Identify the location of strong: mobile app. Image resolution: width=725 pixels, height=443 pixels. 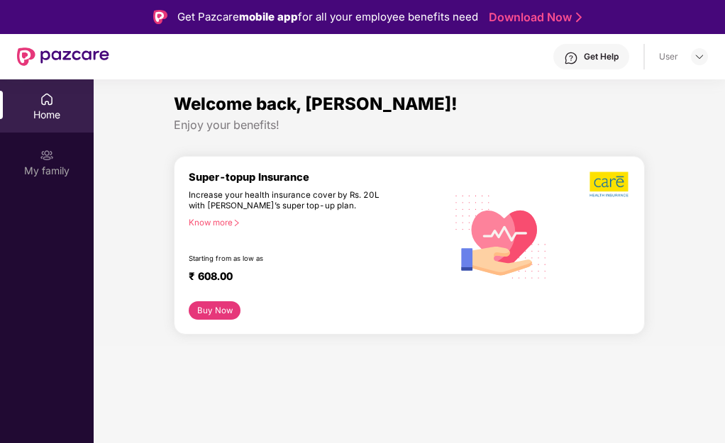
(268, 16).